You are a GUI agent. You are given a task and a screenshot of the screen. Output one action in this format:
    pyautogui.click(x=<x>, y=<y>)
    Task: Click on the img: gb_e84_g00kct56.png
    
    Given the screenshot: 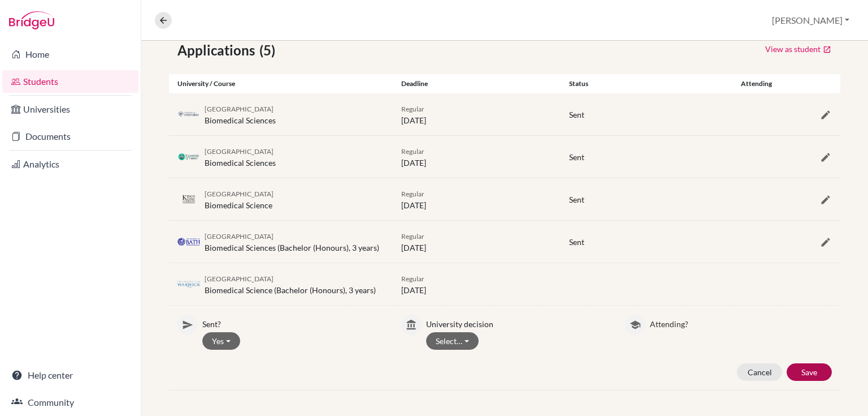 What is the action you would take?
    pyautogui.click(x=189, y=157)
    